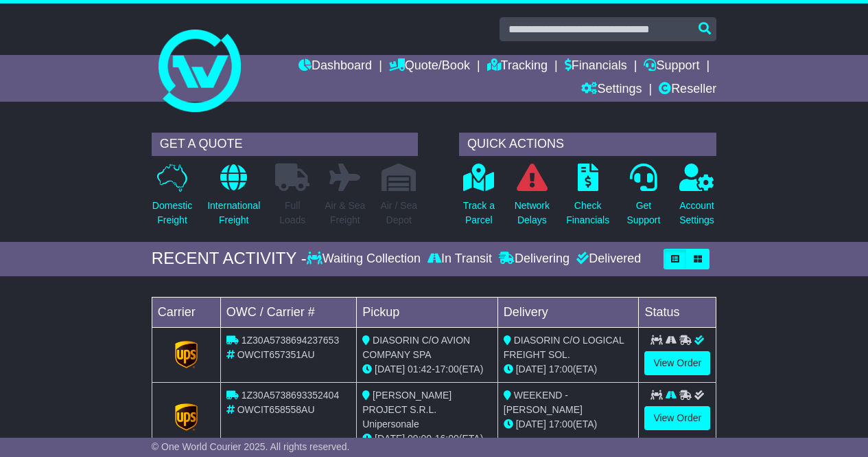 This screenshot has width=868, height=457. Describe the element at coordinates (517, 67) in the screenshot. I see `a: Tracking` at that location.